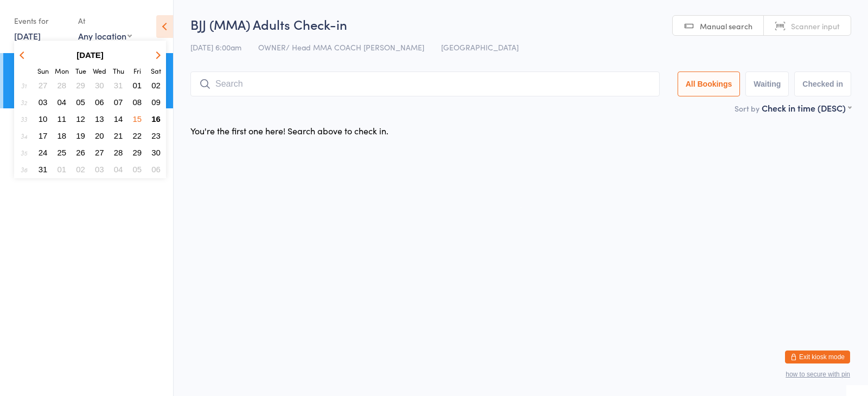  Describe the element at coordinates (62, 152) in the screenshot. I see `button: 25` at that location.